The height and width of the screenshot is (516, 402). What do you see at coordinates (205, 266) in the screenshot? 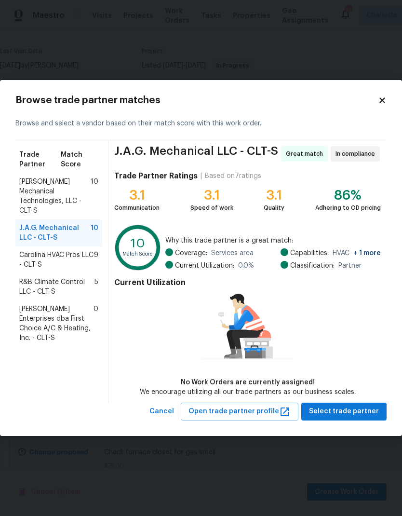
I see `span: Current Utilization:` at bounding box center [205, 266].